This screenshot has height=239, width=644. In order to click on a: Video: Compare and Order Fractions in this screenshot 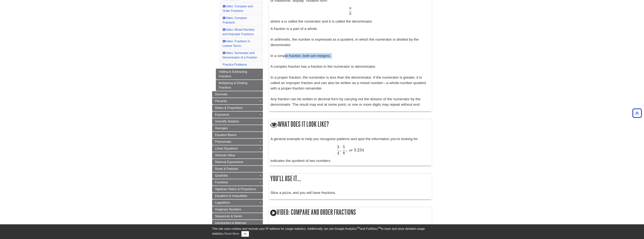, I will do `click(238, 9)`.